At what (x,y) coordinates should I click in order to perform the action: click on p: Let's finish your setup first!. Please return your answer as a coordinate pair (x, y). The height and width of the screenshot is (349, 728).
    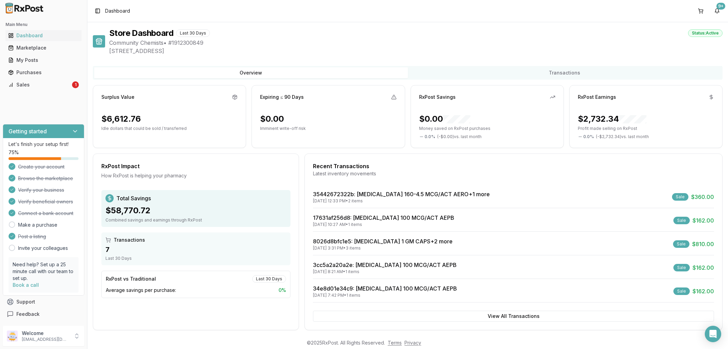
    Looking at the image, I should click on (43, 144).